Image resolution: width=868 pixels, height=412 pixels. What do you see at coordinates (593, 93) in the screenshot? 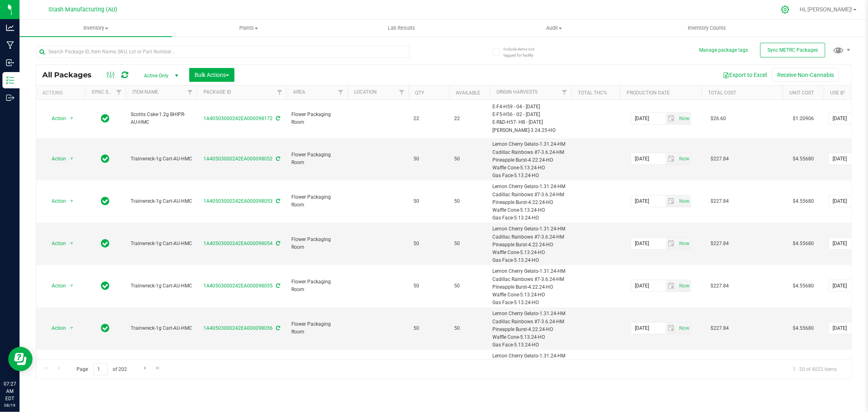
I see `a: Total THC%` at bounding box center [593, 93].